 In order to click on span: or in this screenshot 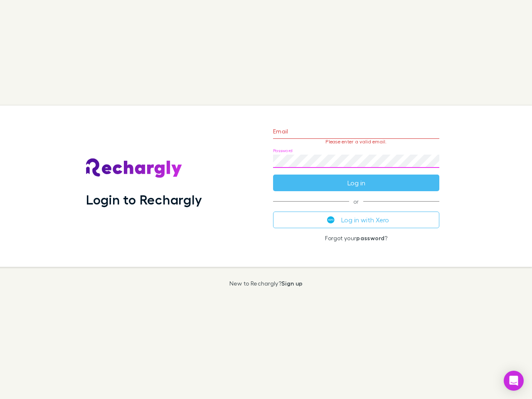, I will do `click(356, 201)`.